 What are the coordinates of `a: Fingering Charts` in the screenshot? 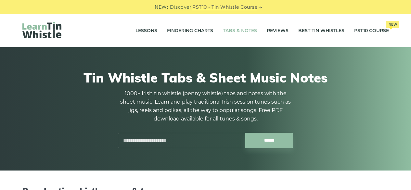 It's located at (190, 31).